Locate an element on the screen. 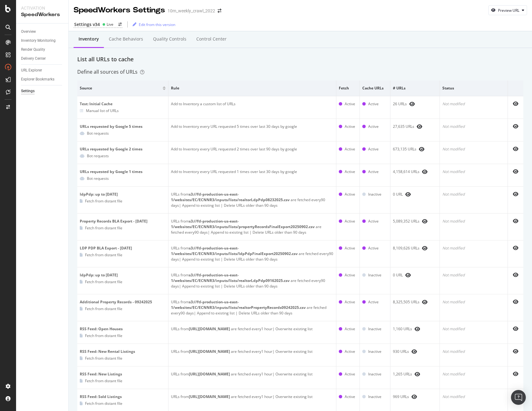  div: 26 URLs is located at coordinates (415, 104).